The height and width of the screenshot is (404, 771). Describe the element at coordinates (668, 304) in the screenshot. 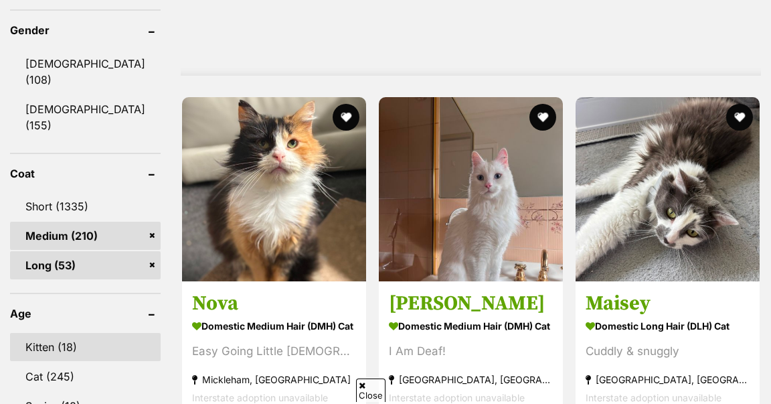

I see `h3: Maisey` at that location.